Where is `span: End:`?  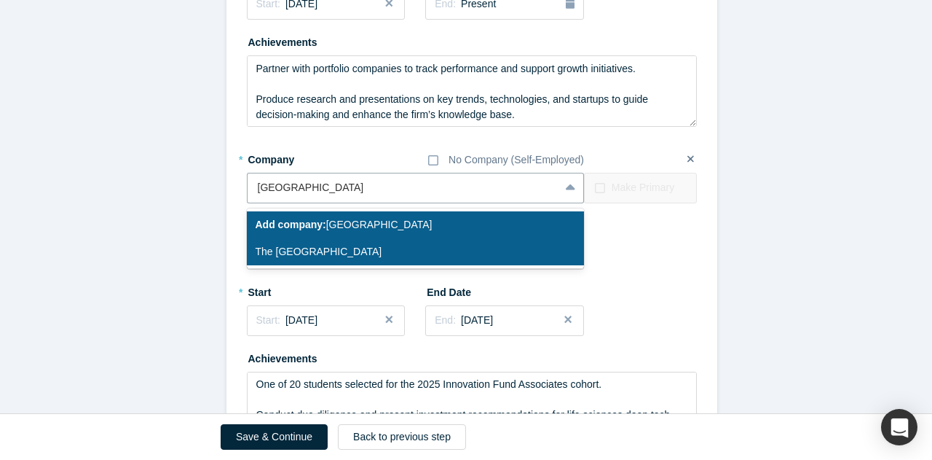 span: End: is located at coordinates (445, 320).